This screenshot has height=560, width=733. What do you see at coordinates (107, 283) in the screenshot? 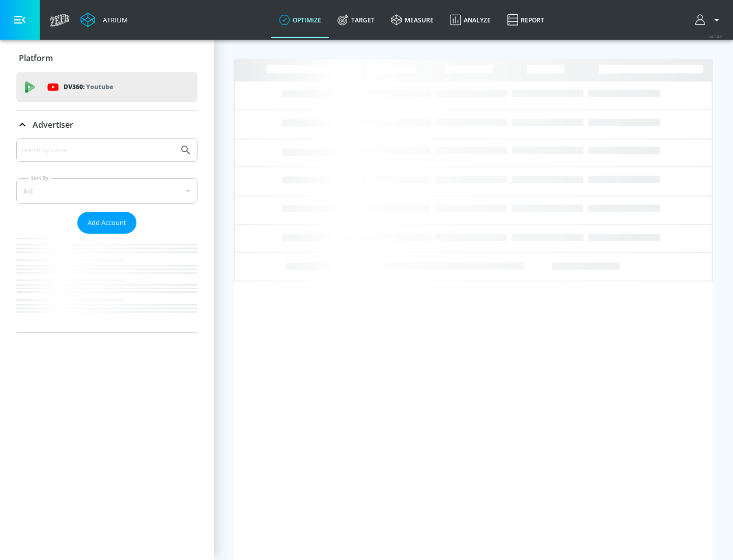
I see `nav: list of Advertiser` at bounding box center [107, 283].